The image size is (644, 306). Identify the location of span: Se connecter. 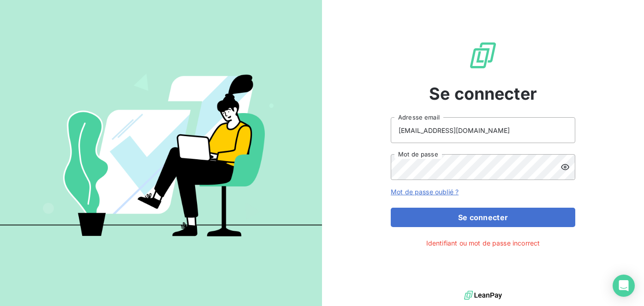
(483, 94).